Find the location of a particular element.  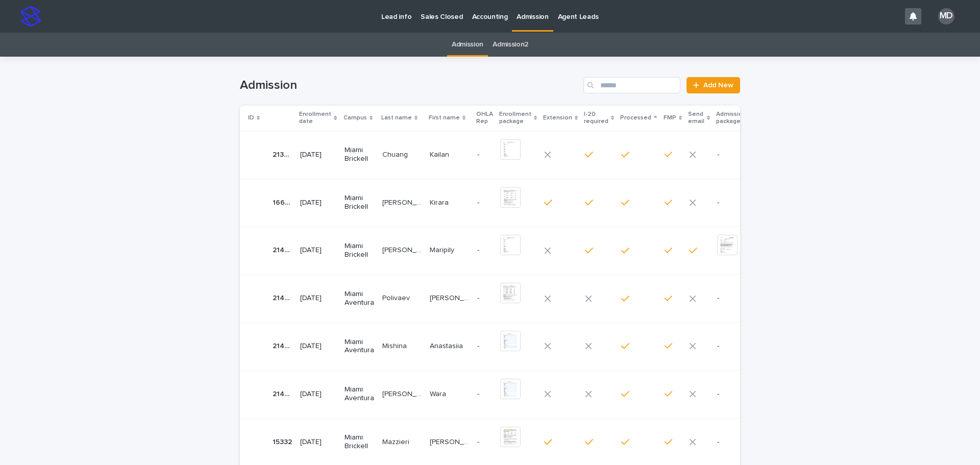

p: 15332 is located at coordinates (284, 441).